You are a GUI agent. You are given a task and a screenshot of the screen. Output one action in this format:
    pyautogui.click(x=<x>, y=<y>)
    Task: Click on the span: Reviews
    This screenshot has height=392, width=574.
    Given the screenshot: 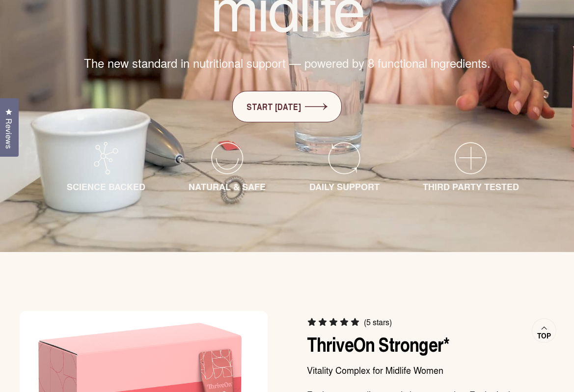 What is the action you would take?
    pyautogui.click(x=9, y=134)
    